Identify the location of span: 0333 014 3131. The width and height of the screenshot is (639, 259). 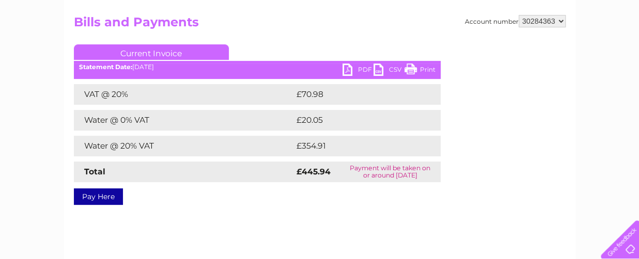
(480, 11).